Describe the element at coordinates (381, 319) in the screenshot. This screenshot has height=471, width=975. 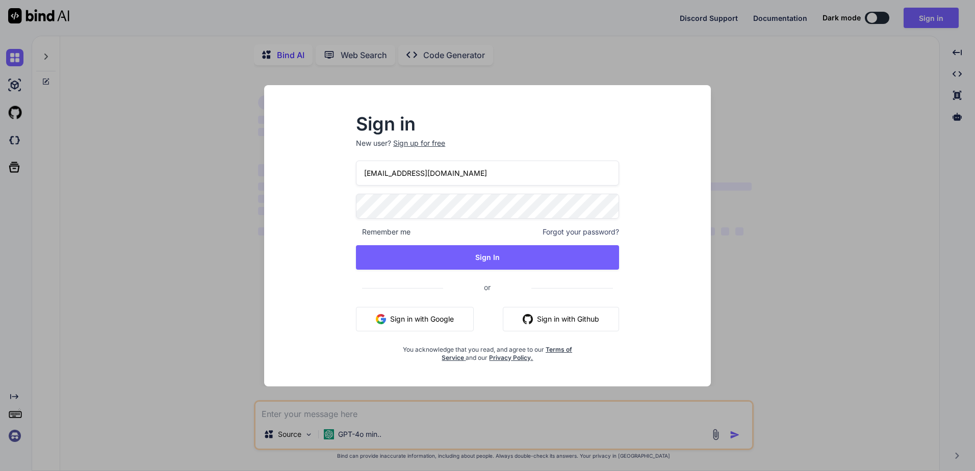
I see `img: google` at that location.